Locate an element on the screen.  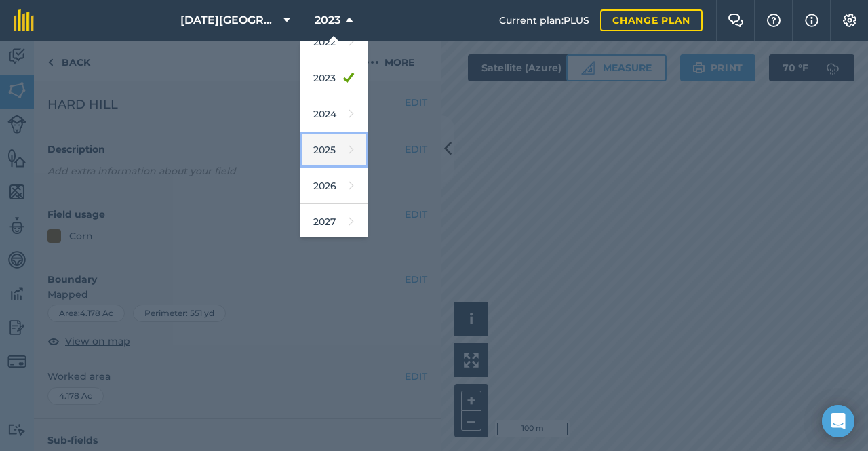
span: Current plan : PLUS is located at coordinates (544, 20).